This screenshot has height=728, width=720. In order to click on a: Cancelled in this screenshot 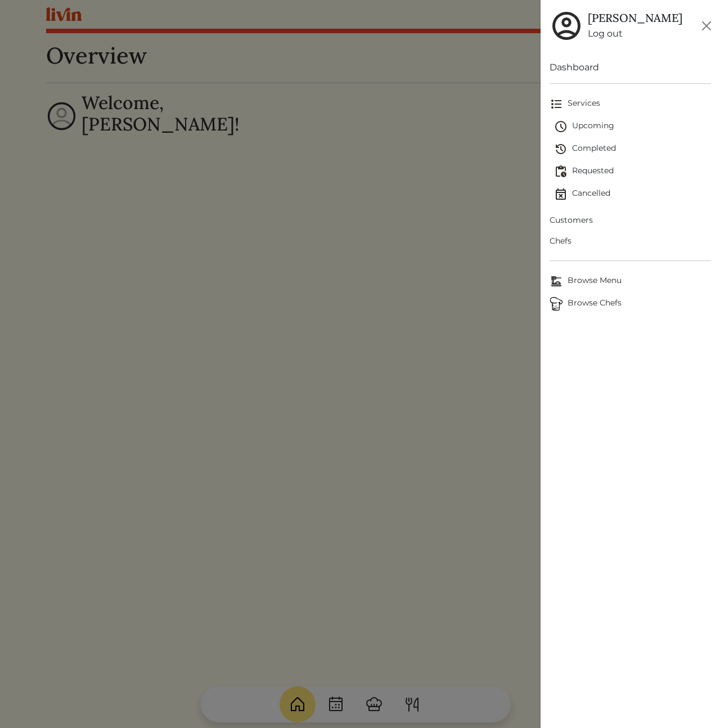, I will do `click(633, 194)`.